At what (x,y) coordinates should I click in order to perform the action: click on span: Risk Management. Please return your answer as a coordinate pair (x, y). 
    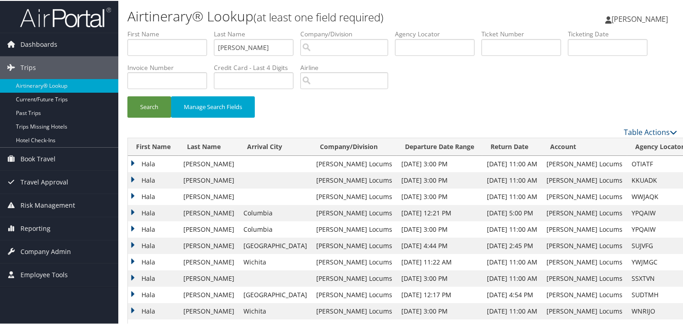
    Looking at the image, I should click on (48, 205).